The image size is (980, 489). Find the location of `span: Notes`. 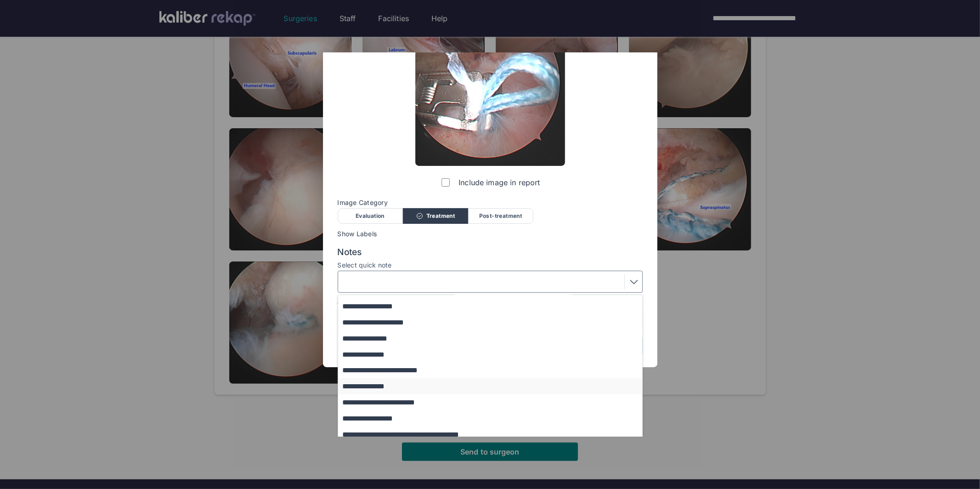

span: Notes is located at coordinates (490, 252).